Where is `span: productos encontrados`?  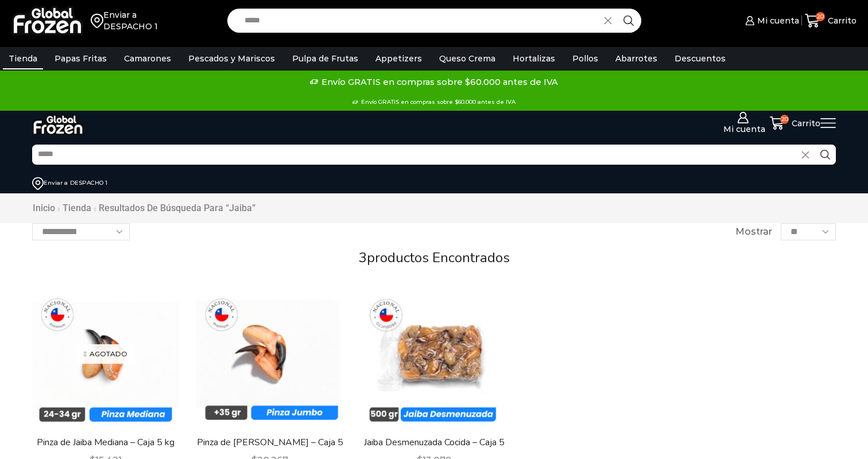
span: productos encontrados is located at coordinates (438, 258).